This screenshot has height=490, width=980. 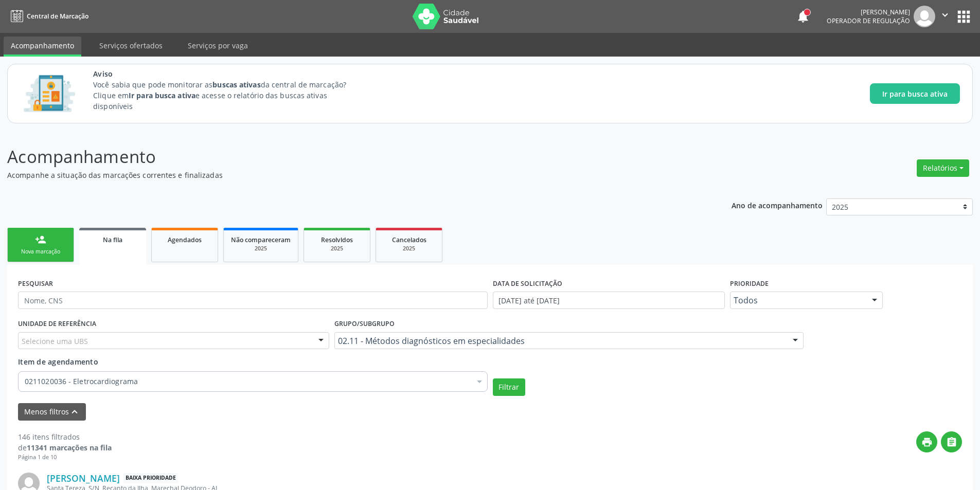 I want to click on div: Nova marcação, so click(x=41, y=252).